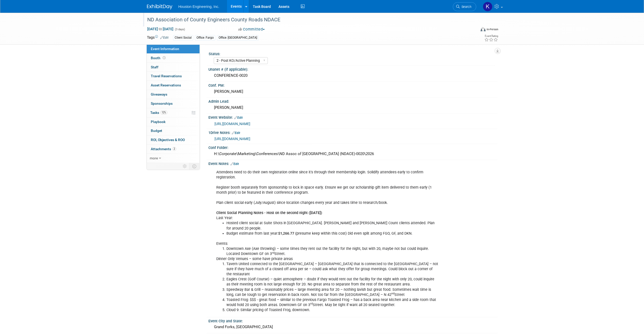 This screenshot has width=644, height=334. I want to click on a: Giveaways, so click(173, 94).